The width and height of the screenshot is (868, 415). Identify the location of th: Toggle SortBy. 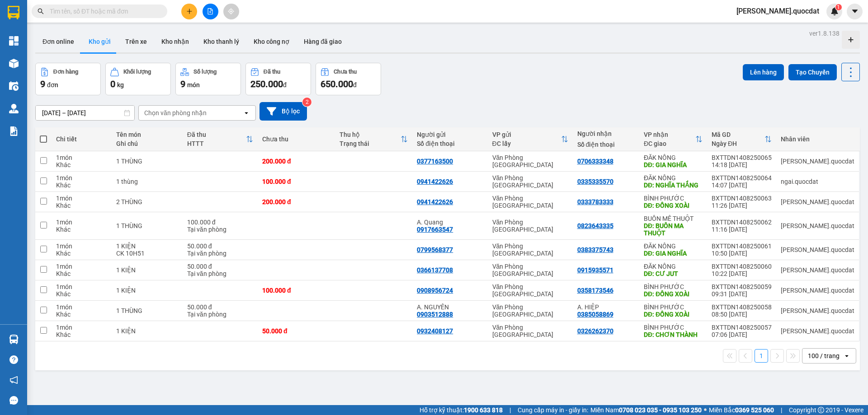
(374, 139).